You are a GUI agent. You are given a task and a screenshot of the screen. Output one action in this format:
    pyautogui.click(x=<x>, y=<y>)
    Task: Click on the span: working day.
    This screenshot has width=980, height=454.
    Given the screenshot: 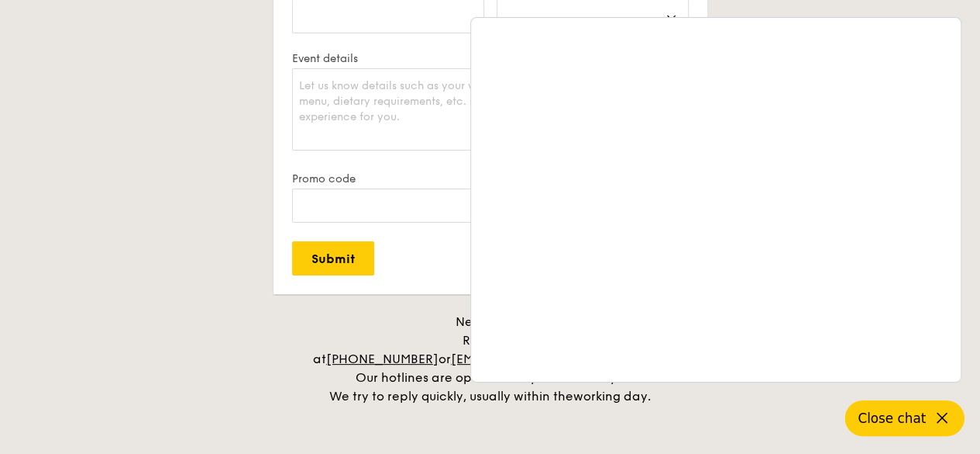 What is the action you would take?
    pyautogui.click(x=612, y=395)
    